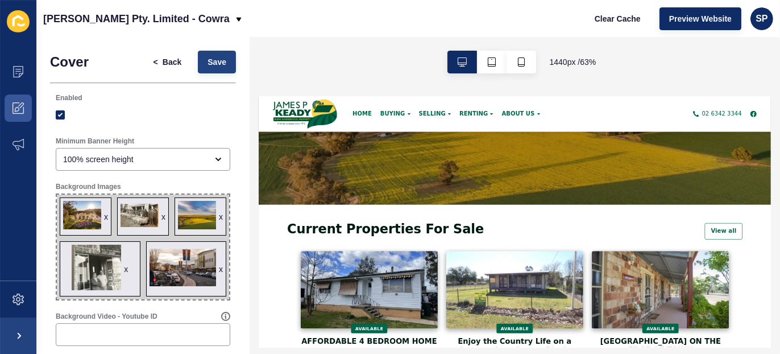 Image resolution: width=780 pixels, height=354 pixels. I want to click on div: BUYING, so click(218, 28).